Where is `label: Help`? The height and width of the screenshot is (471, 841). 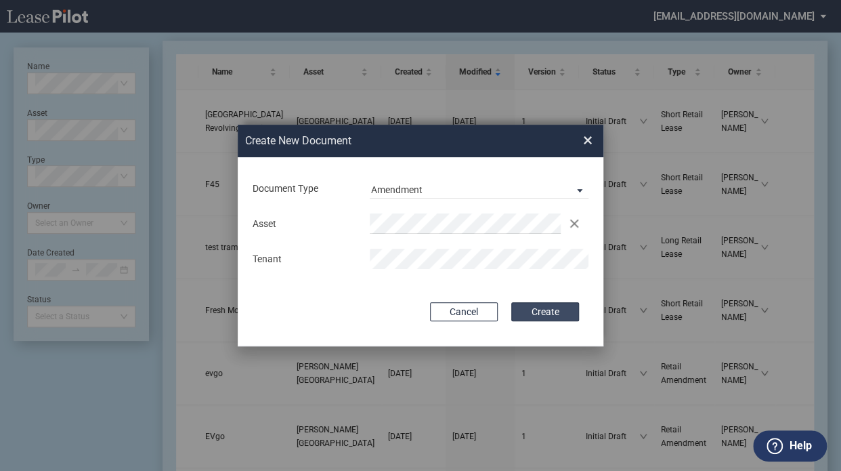 label: Help is located at coordinates (800, 446).